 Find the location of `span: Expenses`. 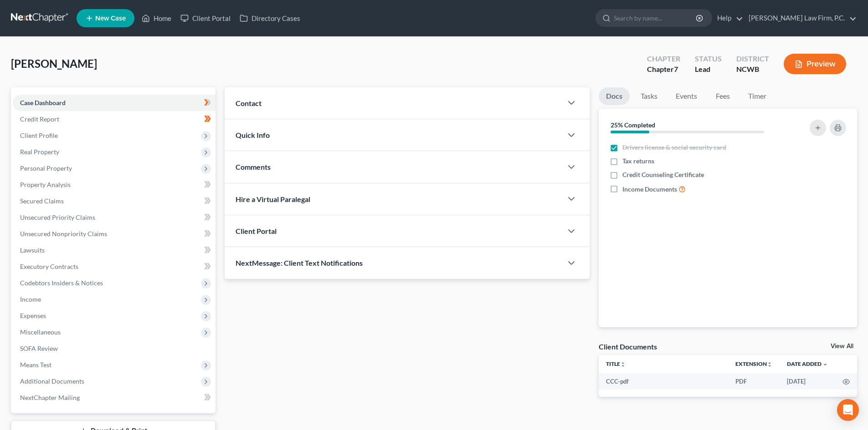

span: Expenses is located at coordinates (32, 316).